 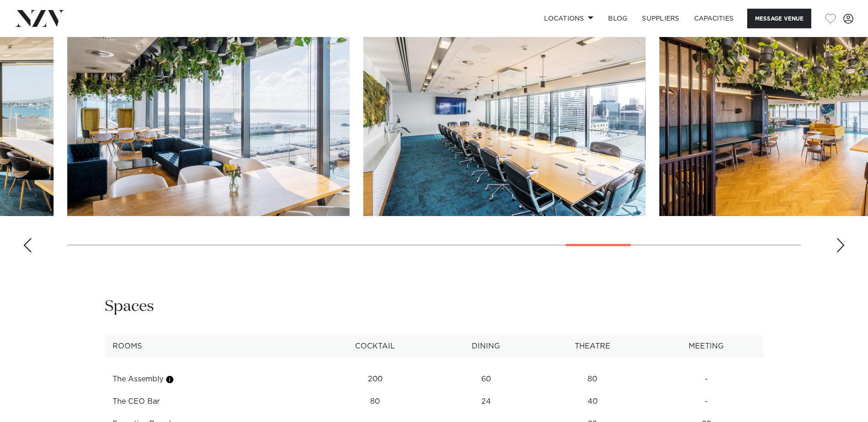 I want to click on a: Capacities, so click(x=714, y=19).